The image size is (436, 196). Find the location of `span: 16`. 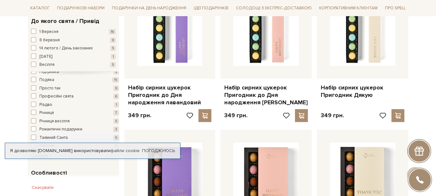

span: 16 is located at coordinates (112, 32).